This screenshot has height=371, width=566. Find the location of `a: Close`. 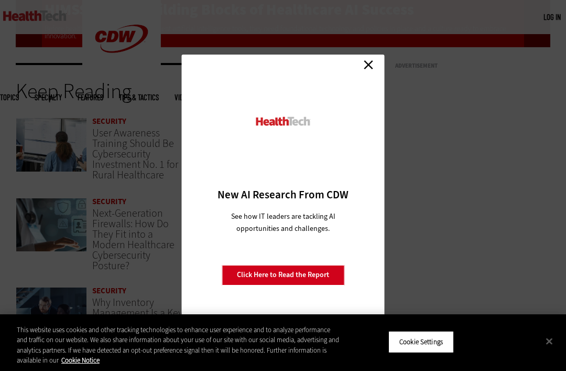

a: Close is located at coordinates (368, 65).